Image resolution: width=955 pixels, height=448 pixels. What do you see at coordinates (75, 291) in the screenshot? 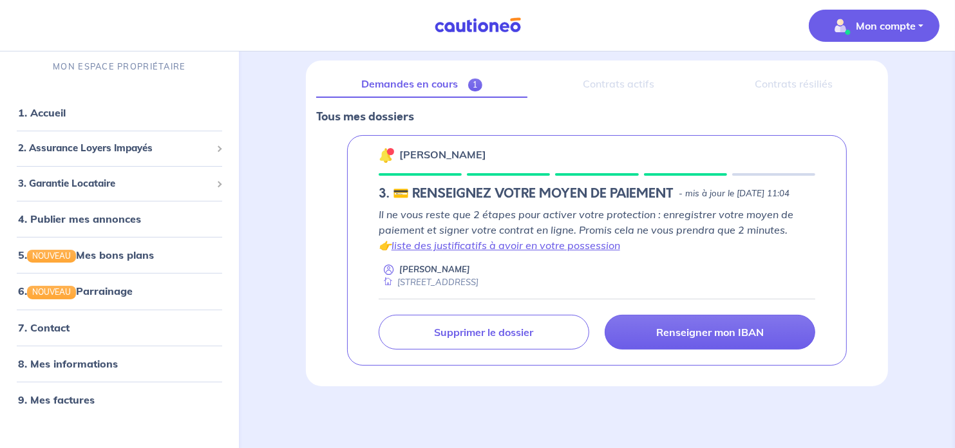
I see `a: 6.NOUVEAUParrainage` at bounding box center [75, 291].